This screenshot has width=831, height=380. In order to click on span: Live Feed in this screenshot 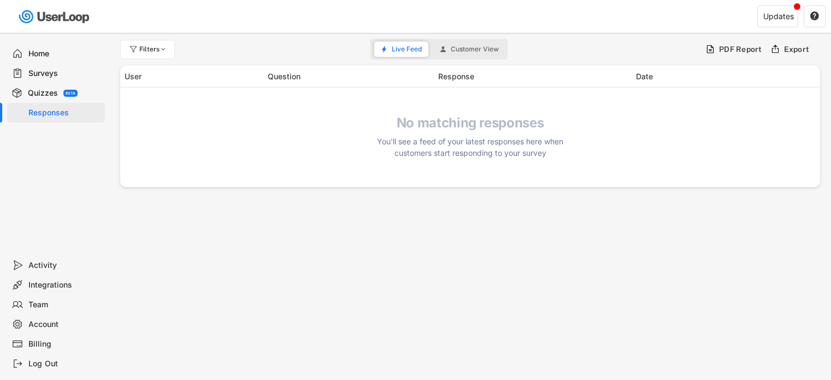, I will do `click(407, 49)`.